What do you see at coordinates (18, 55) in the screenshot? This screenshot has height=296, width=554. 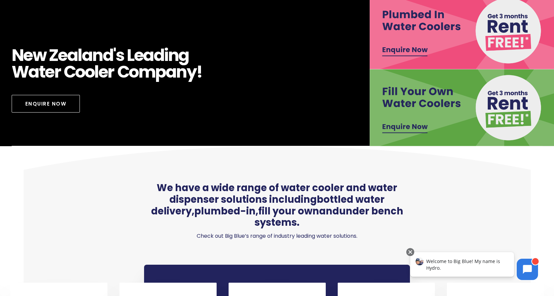 I see `span: N` at bounding box center [18, 55].